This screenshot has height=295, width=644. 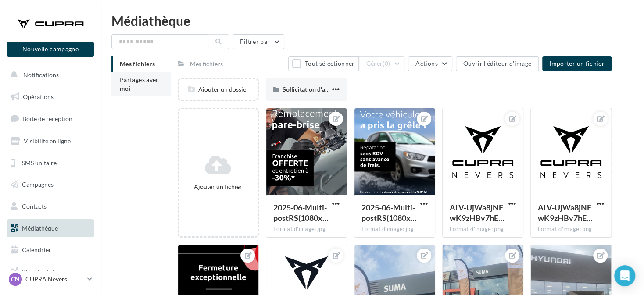 I want to click on span: Campagnes, so click(x=38, y=184).